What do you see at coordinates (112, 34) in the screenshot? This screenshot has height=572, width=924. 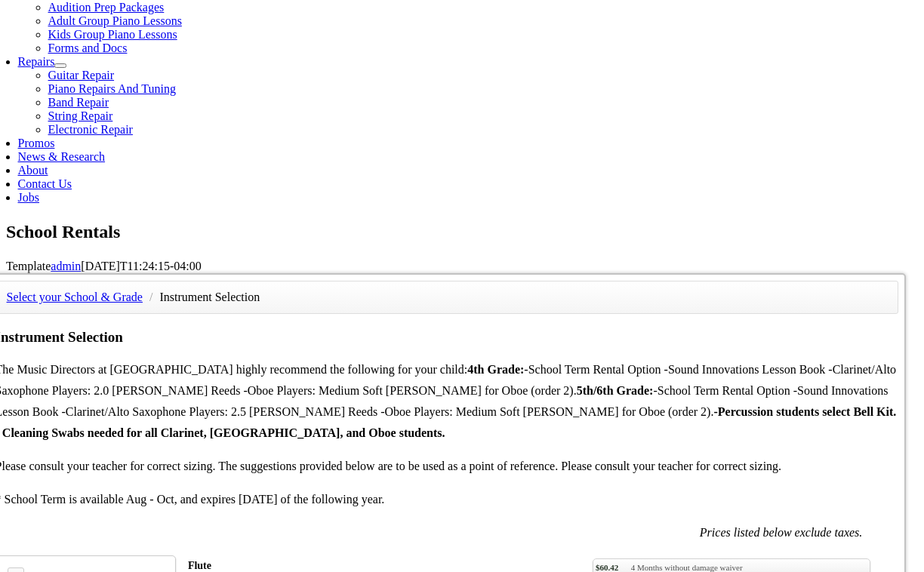 I see `span: Kids Group Piano Lessons` at bounding box center [112, 34].